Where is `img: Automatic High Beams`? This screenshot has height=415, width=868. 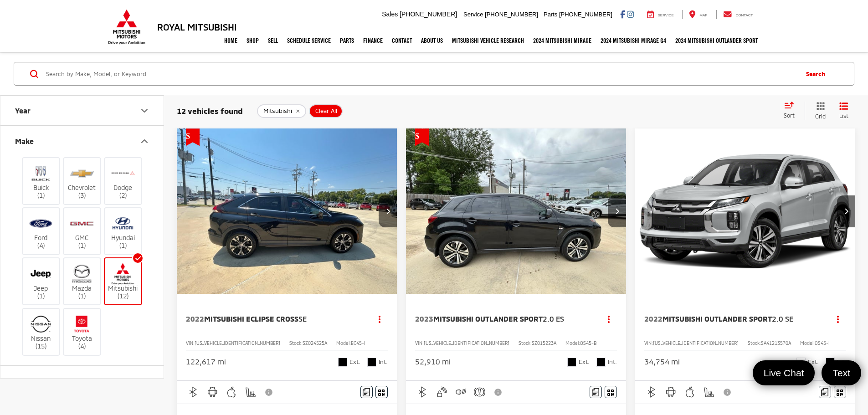 img: Automatic High Beams is located at coordinates (461, 392).